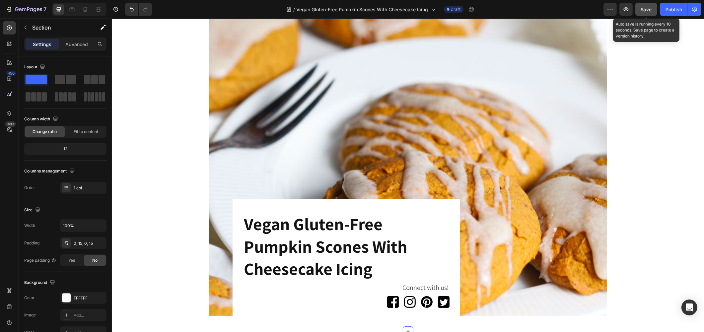  What do you see at coordinates (674, 9) in the screenshot?
I see `div: Publish` at bounding box center [674, 9].